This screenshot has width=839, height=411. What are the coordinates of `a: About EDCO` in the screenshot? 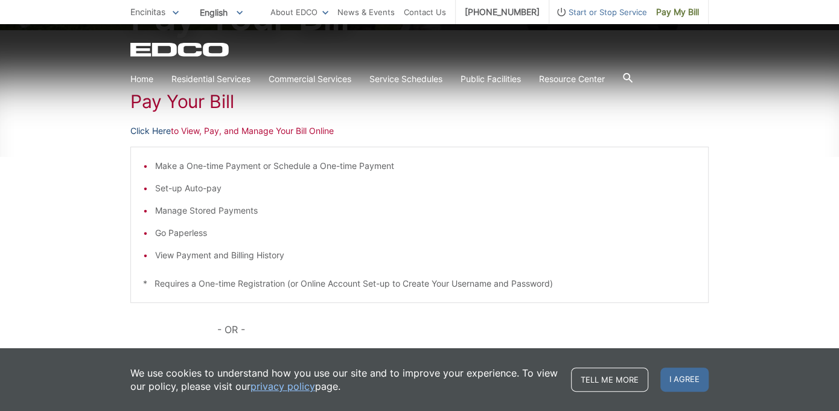 It's located at (299, 12).